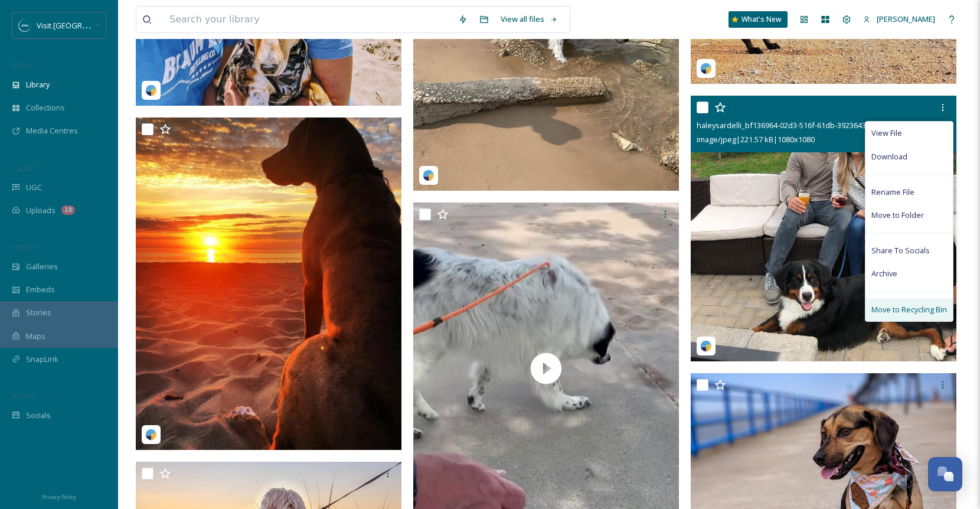 This screenshot has width=980, height=509. What do you see at coordinates (40, 289) in the screenshot?
I see `span: Embeds` at bounding box center [40, 289].